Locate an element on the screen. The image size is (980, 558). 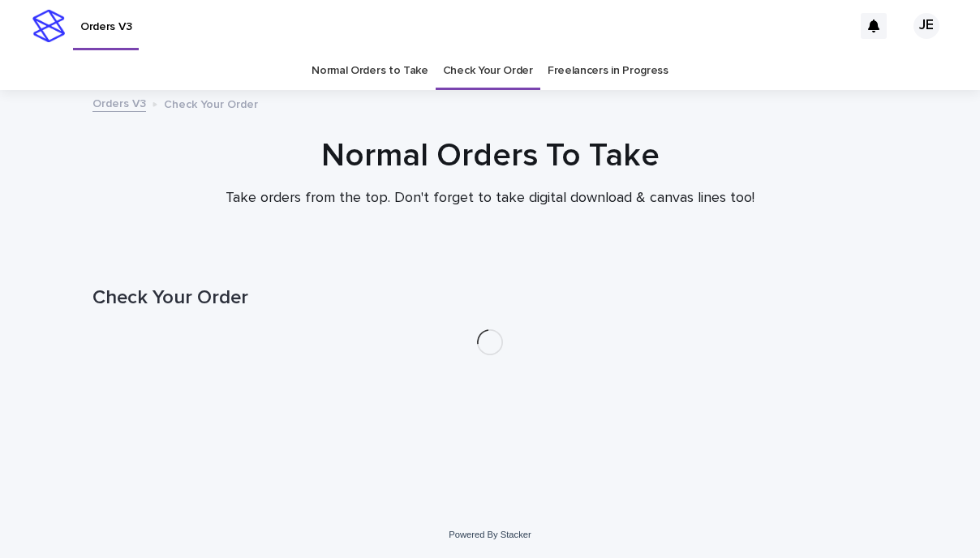
h1: Check Your Order is located at coordinates (490, 298).